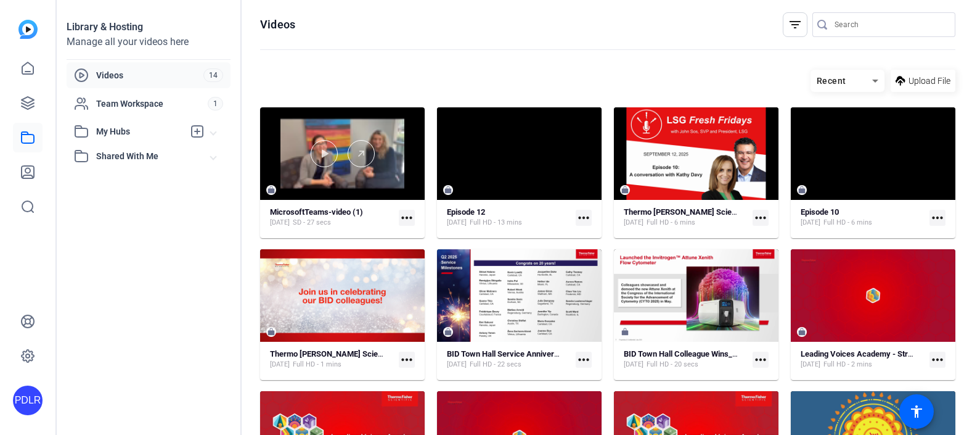 The width and height of the screenshot is (980, 435). I want to click on span: Full HD - 13 mins, so click(496, 223).